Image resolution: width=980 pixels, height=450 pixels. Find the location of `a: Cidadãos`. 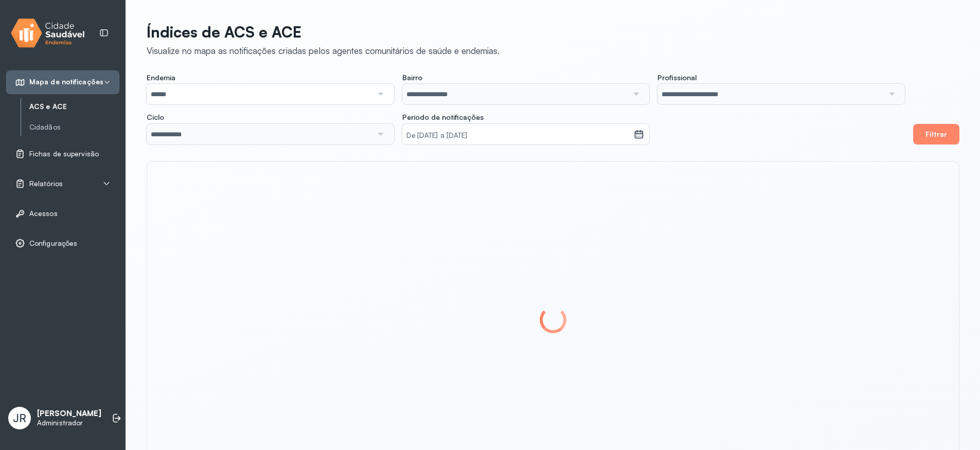

a: Cidadãos is located at coordinates (74, 127).